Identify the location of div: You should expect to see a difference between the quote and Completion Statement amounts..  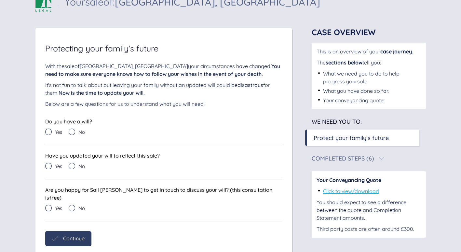
(368, 210).